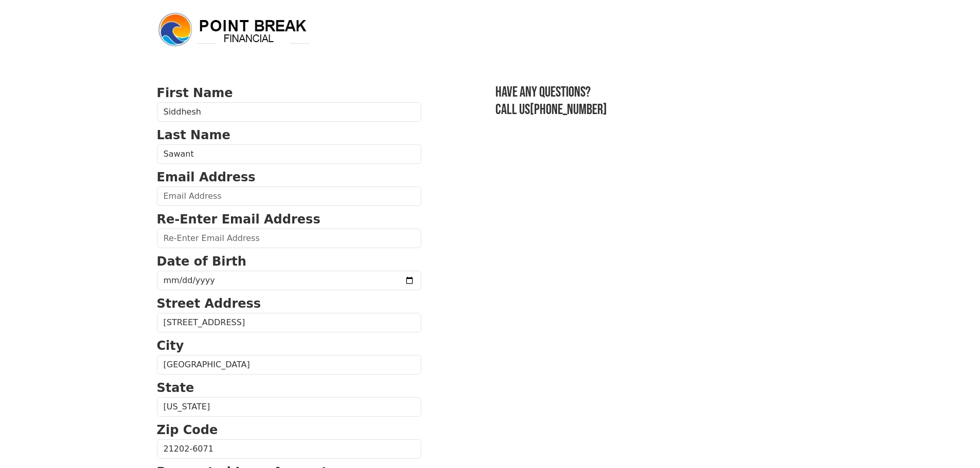 The image size is (980, 468). I want to click on strong: Re-Enter Email Address, so click(238, 219).